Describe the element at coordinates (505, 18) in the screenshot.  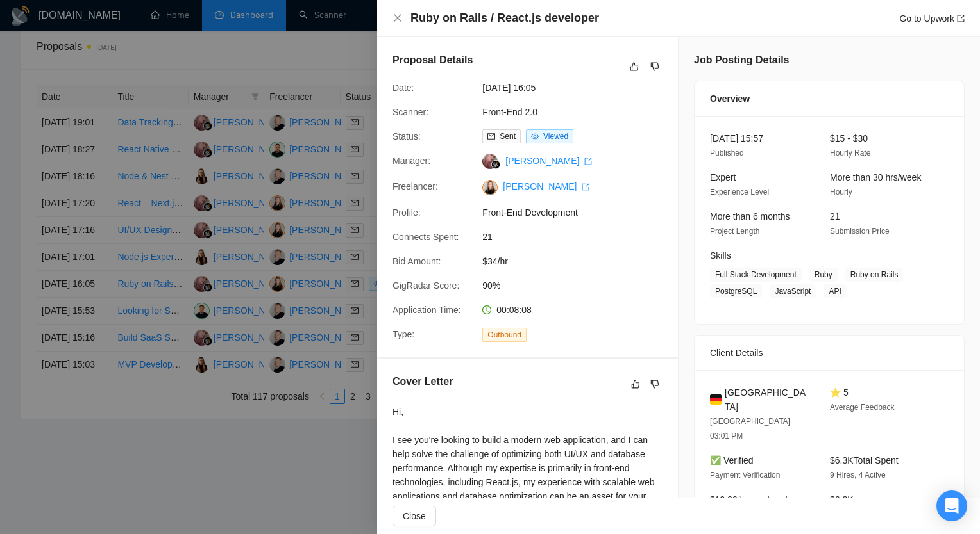
I see `h4: Ruby on Rails / React.js developer` at that location.